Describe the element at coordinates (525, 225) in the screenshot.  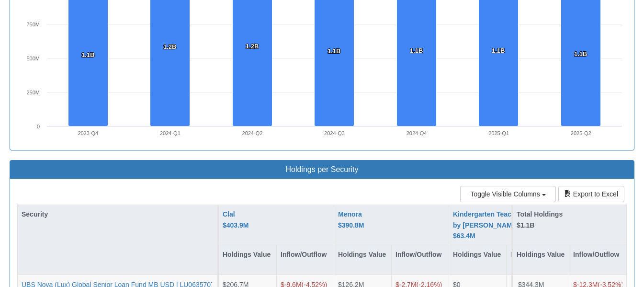
I see `span: $1.1B` at that location.